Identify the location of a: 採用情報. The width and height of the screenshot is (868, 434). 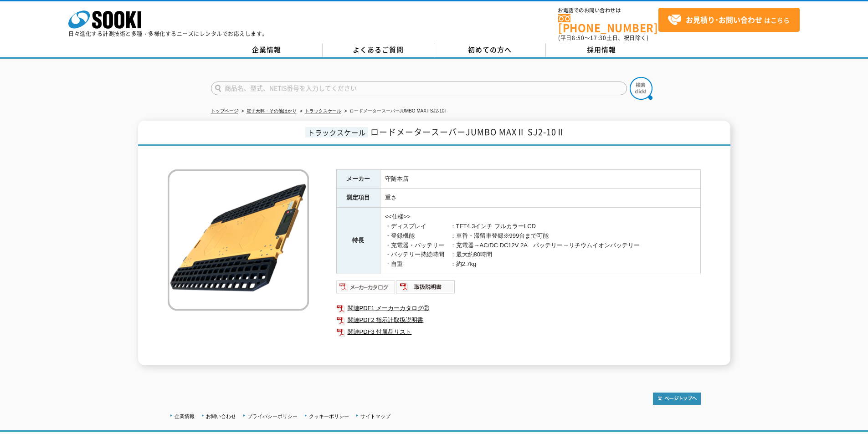
(602, 50).